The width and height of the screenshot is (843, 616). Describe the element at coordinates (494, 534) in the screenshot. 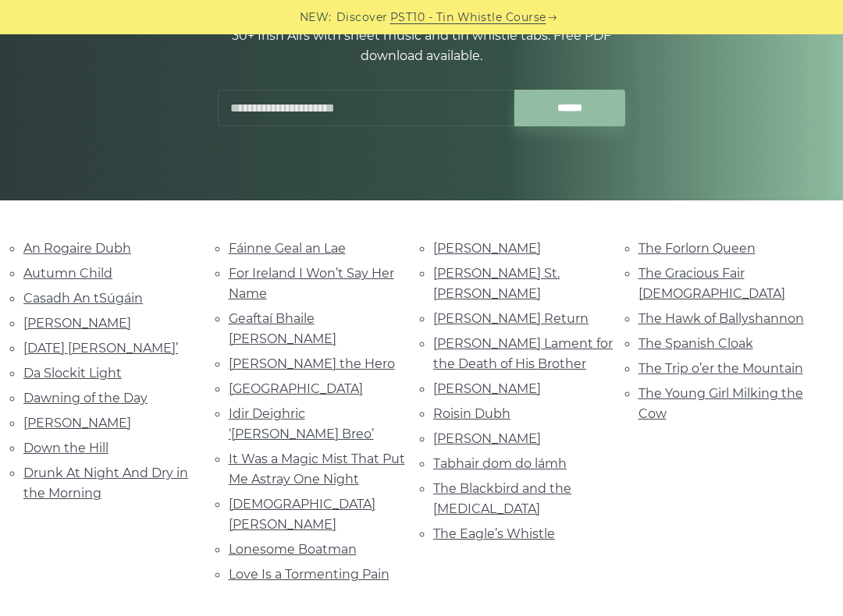

I see `a: The Eagle’s Whistle` at that location.